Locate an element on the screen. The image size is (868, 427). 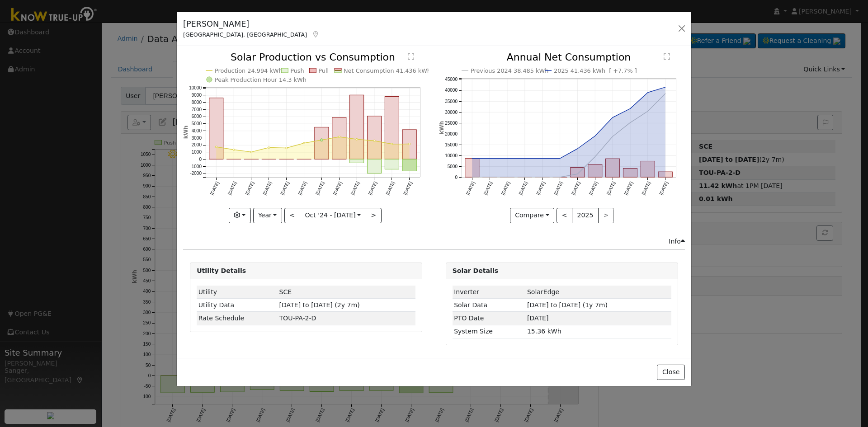
button: 2025 is located at coordinates (585, 216).